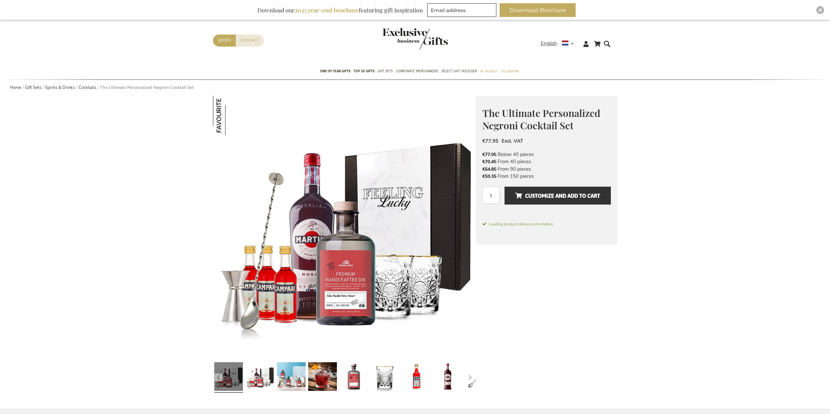 The image size is (830, 414). Describe the element at coordinates (546, 224) in the screenshot. I see `span: Loading product delivery information.` at that location.